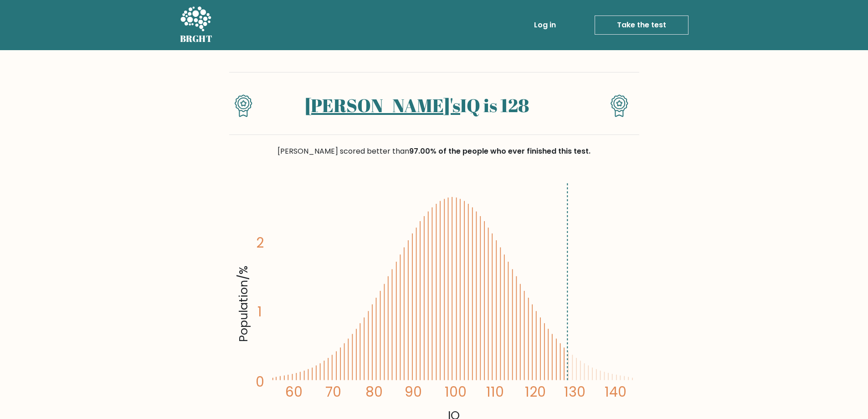 The width and height of the screenshot is (868, 419). What do you see at coordinates (500, 151) in the screenshot?
I see `span: 97.00% of the people who ever finished this test.` at bounding box center [500, 151].